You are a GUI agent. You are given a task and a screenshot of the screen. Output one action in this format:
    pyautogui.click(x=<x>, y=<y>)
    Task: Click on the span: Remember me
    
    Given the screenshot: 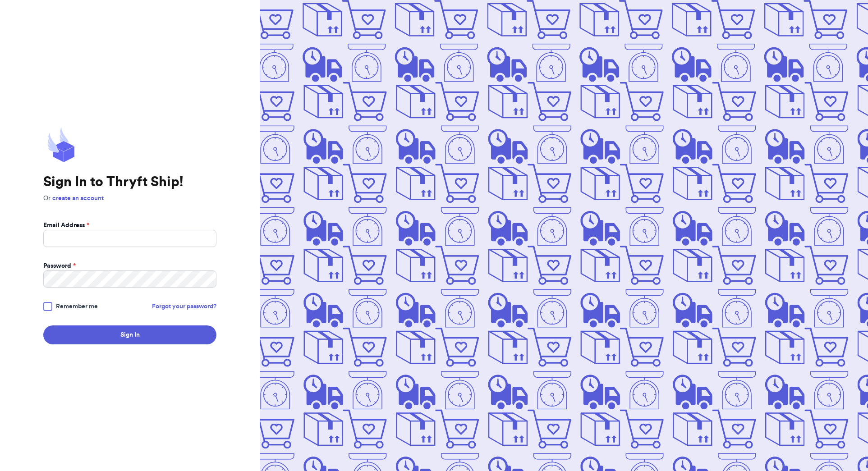 What is the action you would take?
    pyautogui.click(x=77, y=307)
    